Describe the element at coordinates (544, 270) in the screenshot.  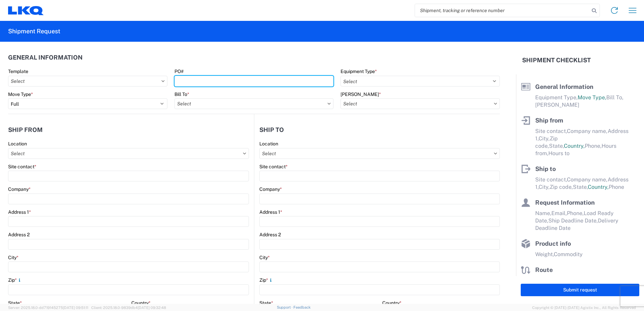
I see `span: Route` at that location.